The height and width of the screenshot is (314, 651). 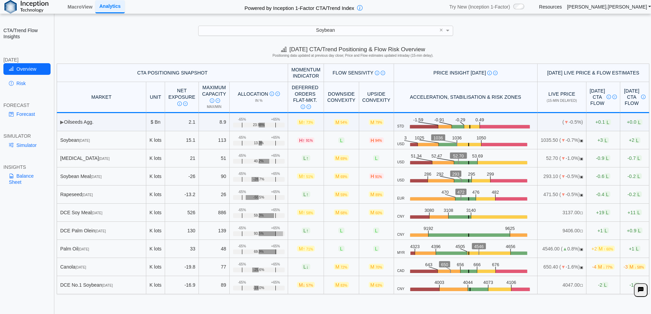 I want to click on span: -28.7%, so click(x=259, y=179).